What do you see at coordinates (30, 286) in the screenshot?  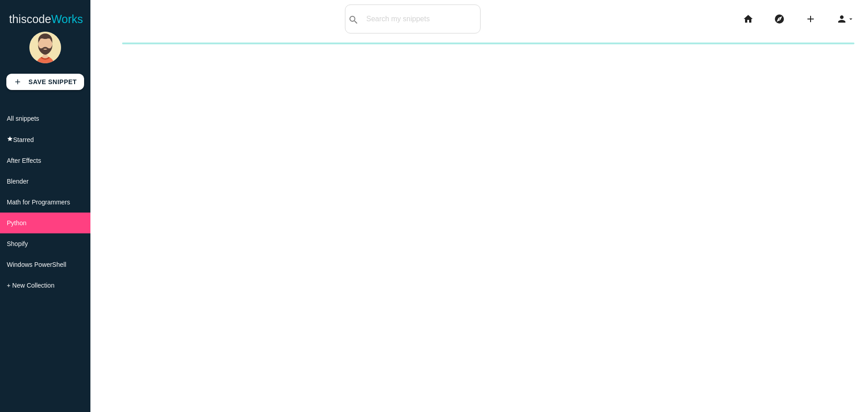 I see `span: + New Collection` at bounding box center [30, 286].